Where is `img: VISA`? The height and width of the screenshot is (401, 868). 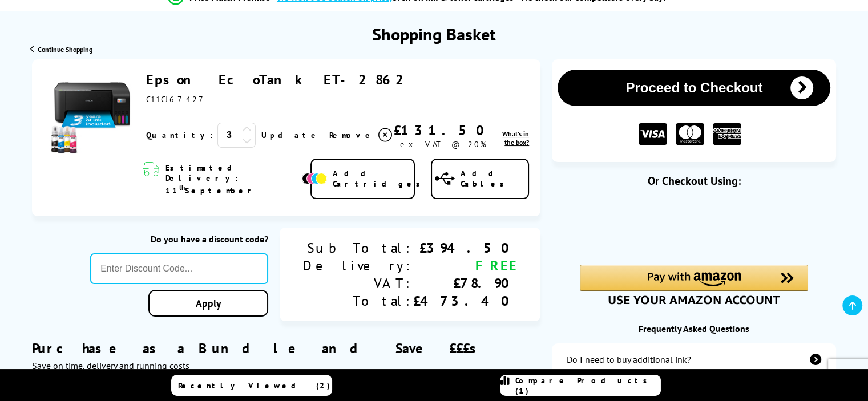 img: VISA is located at coordinates (653, 134).